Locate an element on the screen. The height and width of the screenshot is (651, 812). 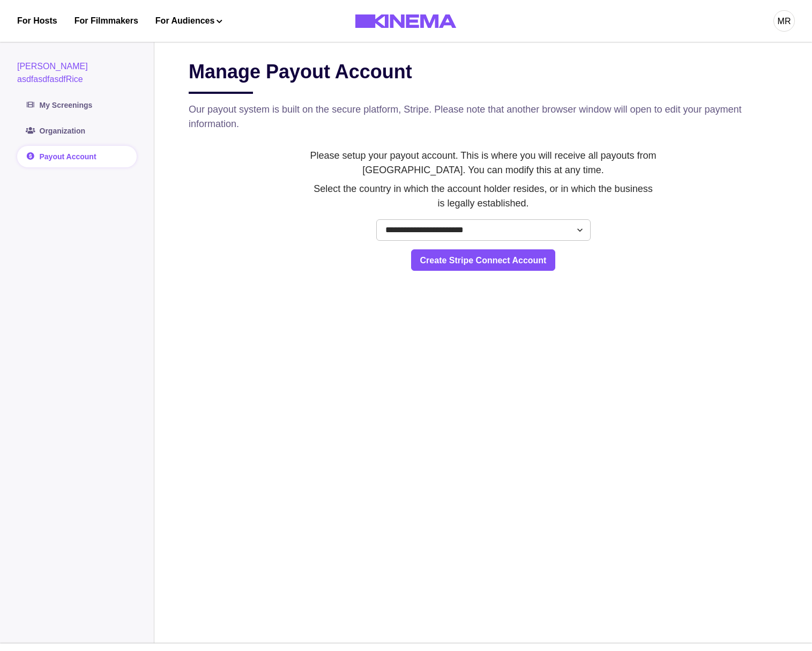
a: Payout Account is located at coordinates (77, 157).